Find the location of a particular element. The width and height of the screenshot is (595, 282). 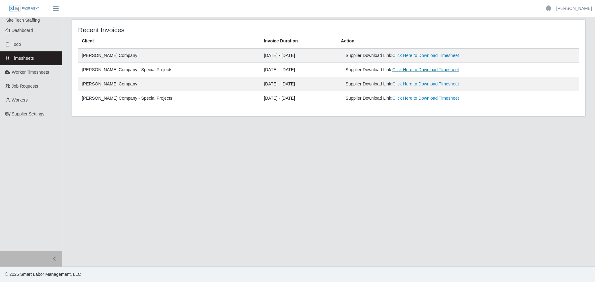

th: Action is located at coordinates (458, 41).